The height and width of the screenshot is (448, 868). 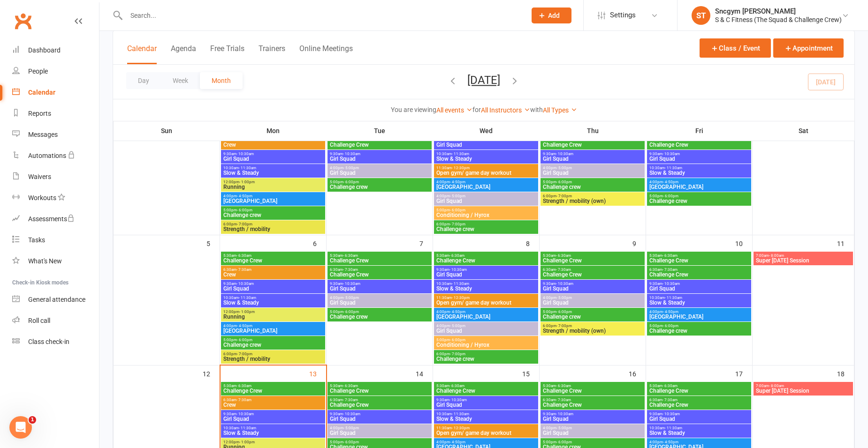 What do you see at coordinates (57, 299) in the screenshot?
I see `div: General attendance` at bounding box center [57, 299].